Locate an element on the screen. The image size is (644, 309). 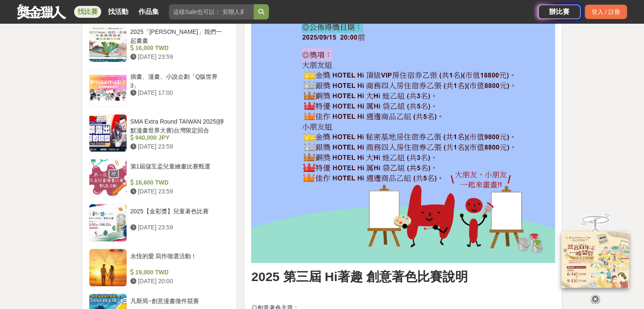
div: 第1屆儲互盃兒童繪畫比賽甄選 is located at coordinates (179, 170).